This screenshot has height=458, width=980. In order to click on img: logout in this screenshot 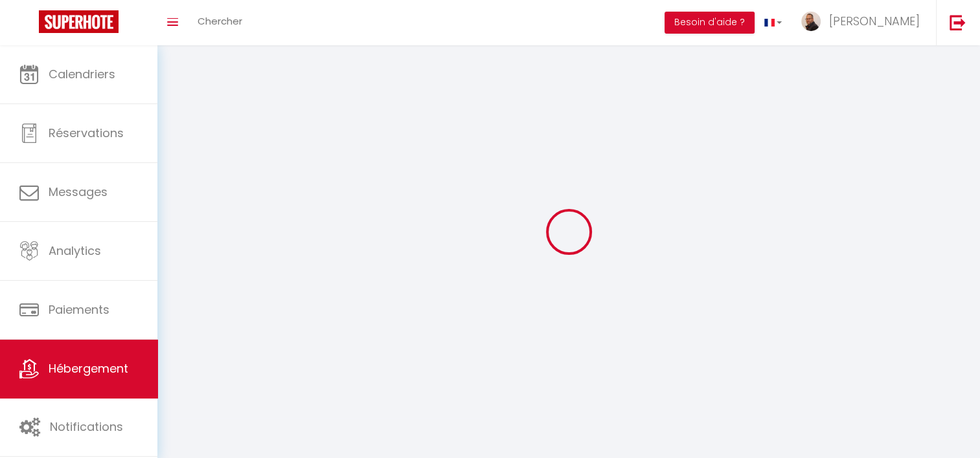, I will do `click(957, 22)`.